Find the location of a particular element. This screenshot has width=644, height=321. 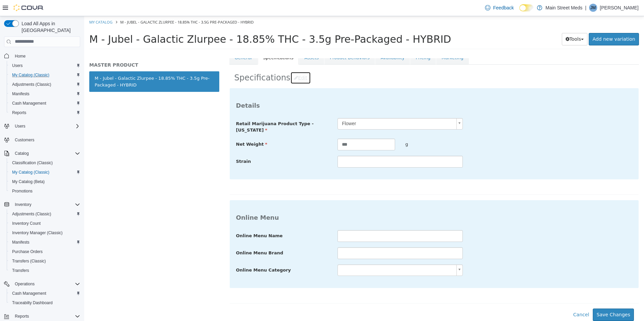

span: Catalog is located at coordinates (21, 153).